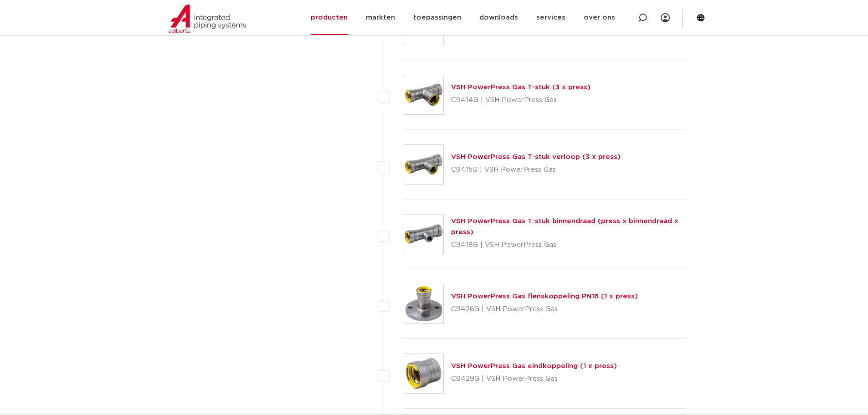 The image size is (868, 415). I want to click on p: C9415G | VSH PowerPress Gas, so click(536, 170).